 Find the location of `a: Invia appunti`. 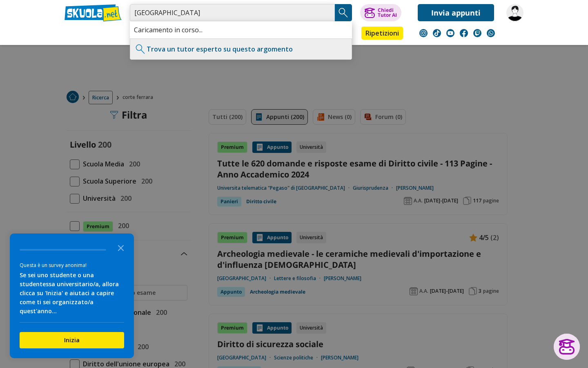

a: Invia appunti is located at coordinates (456, 12).